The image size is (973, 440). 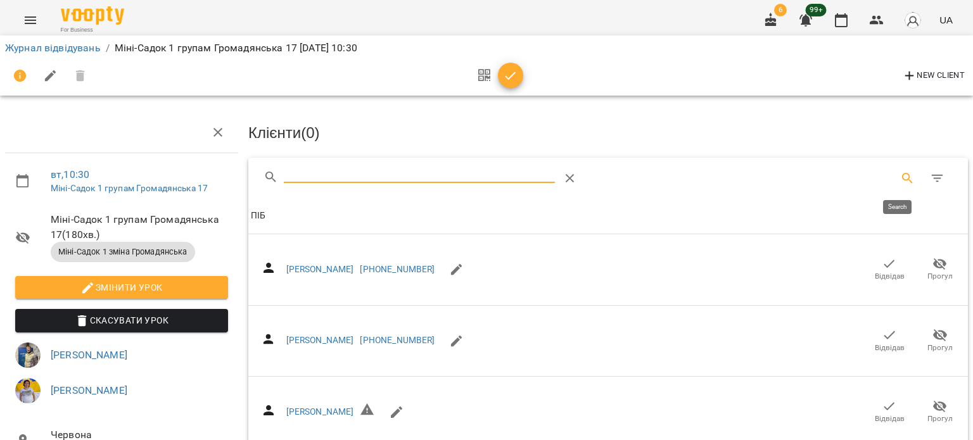 What do you see at coordinates (70, 174) in the screenshot?
I see `a: вт , 10:30` at bounding box center [70, 174].